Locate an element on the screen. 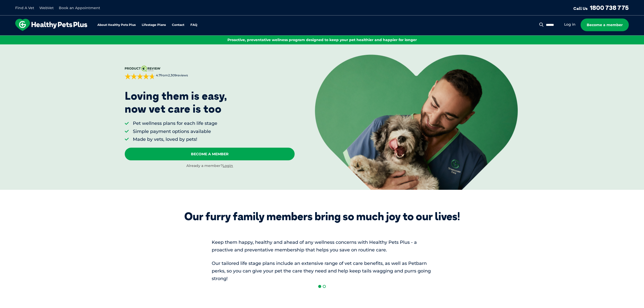  span: from is located at coordinates (172, 76).